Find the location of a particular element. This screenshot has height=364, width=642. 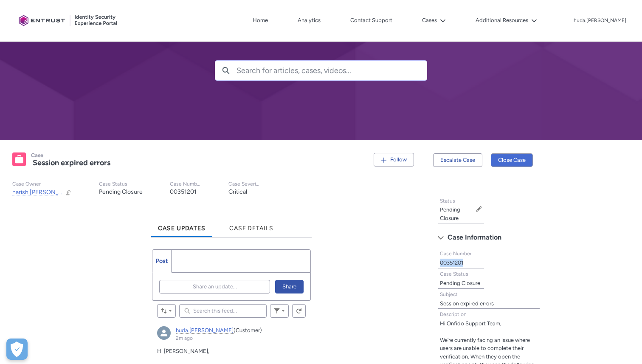

span: Status is located at coordinates (448, 201).